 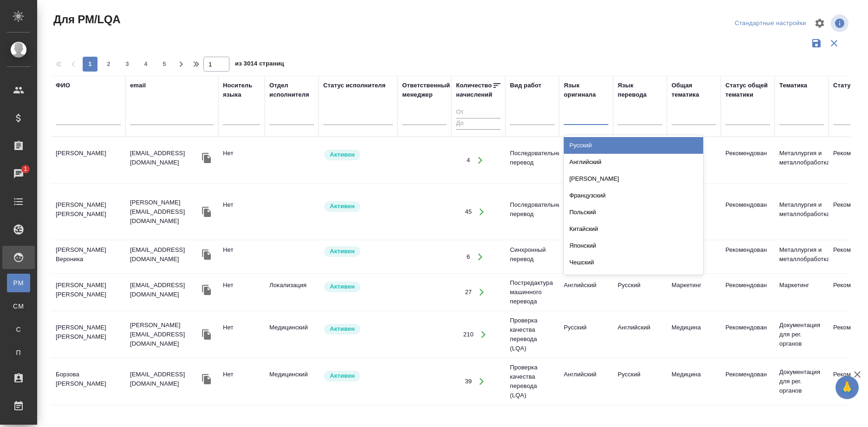 What do you see at coordinates (85, 20) in the screenshot?
I see `span: Для PM/LQA` at bounding box center [85, 20].